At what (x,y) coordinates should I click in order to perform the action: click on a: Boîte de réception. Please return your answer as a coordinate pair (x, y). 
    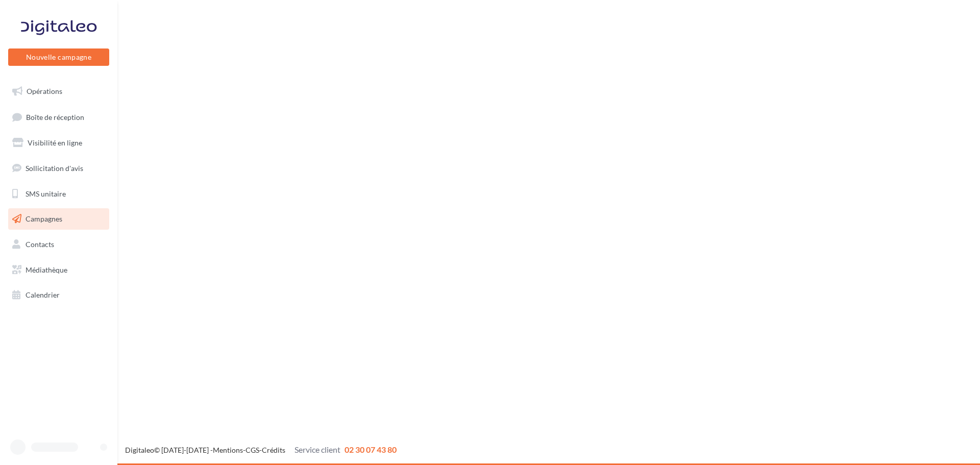
    Looking at the image, I should click on (59, 117).